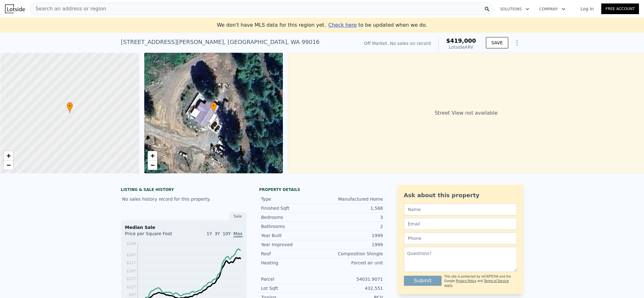 This screenshot has width=644, height=298. Describe the element at coordinates (322, 25) in the screenshot. I see `div: We don't have MLS data for this region yet.` at that location.